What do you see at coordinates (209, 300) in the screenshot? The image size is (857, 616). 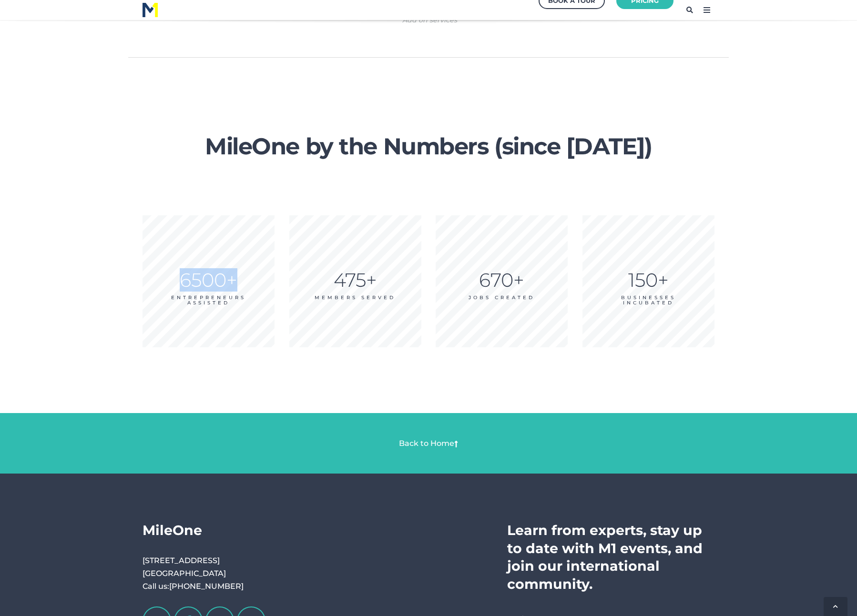 I see `div: ENTREPRENEURS ASSISTED` at bounding box center [209, 300].